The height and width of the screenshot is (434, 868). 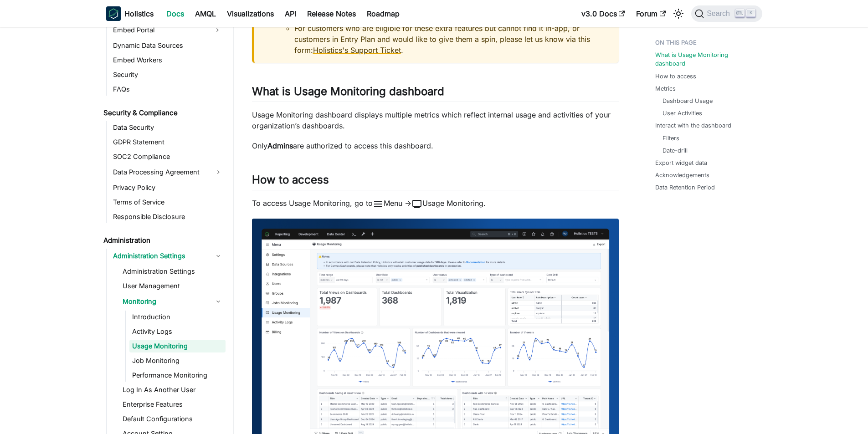 What do you see at coordinates (167, 89) in the screenshot?
I see `a: FAQs` at bounding box center [167, 89].